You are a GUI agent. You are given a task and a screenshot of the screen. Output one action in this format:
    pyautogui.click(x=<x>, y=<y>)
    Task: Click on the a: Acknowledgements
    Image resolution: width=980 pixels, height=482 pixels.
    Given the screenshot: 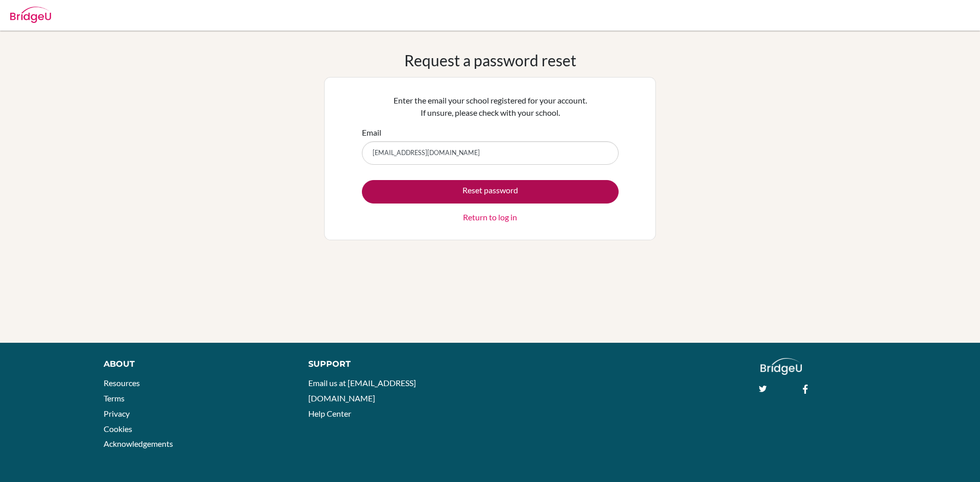 What is the action you would take?
    pyautogui.click(x=139, y=444)
    